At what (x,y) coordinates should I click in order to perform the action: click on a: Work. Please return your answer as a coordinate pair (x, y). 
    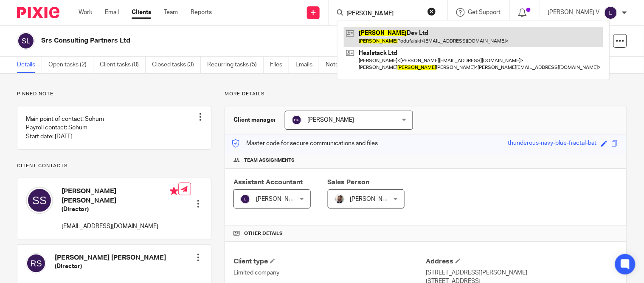
    Looking at the image, I should click on (86, 12).